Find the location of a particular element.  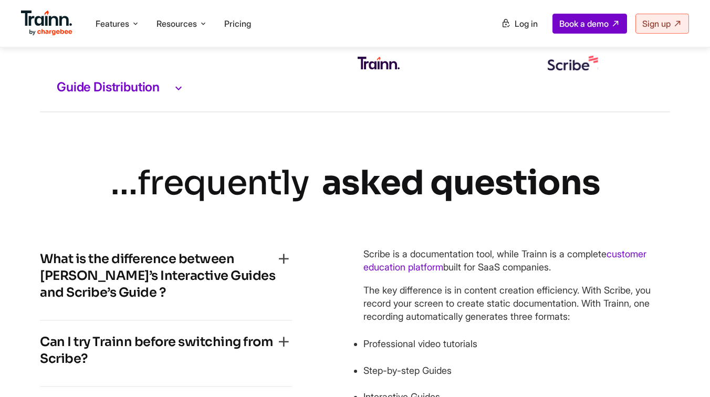

p: Step-by-step Guides is located at coordinates (517, 371).